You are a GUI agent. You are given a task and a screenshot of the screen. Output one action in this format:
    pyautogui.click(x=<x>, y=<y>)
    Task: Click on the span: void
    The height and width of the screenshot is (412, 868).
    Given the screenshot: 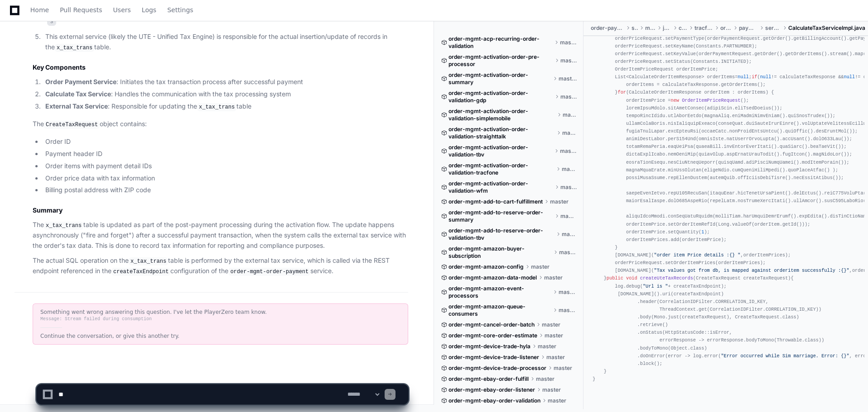 What is the action you would take?
    pyautogui.click(x=632, y=278)
    